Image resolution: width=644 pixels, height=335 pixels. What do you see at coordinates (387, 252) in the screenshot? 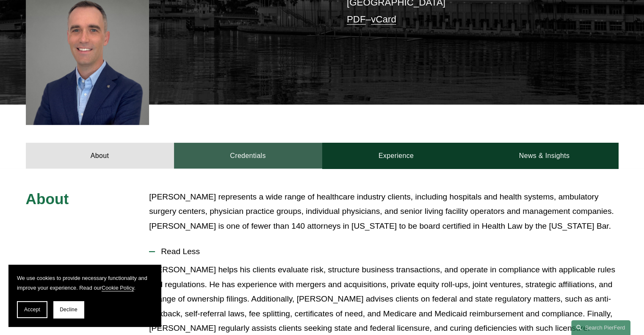
I see `span: Read Less` at bounding box center [387, 252].